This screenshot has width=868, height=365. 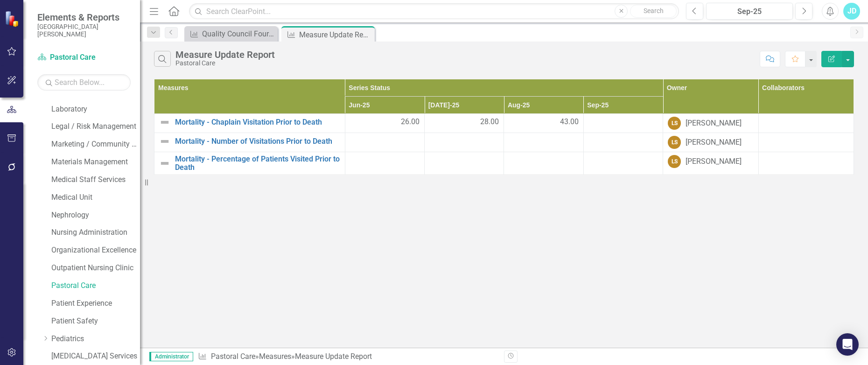 I want to click on a: Patient Experience, so click(x=95, y=304).